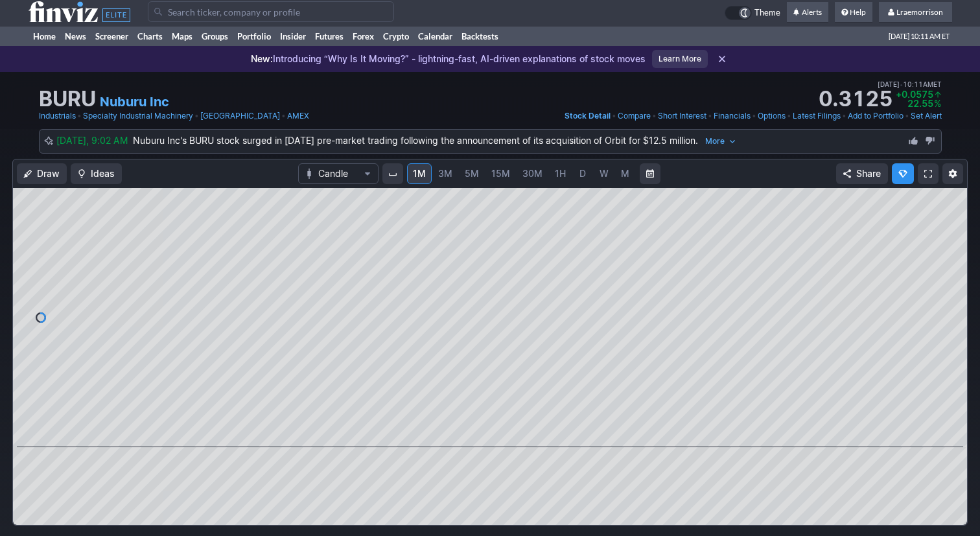 This screenshot has height=536, width=980. Describe the element at coordinates (149, 36) in the screenshot. I see `a: Charts` at that location.